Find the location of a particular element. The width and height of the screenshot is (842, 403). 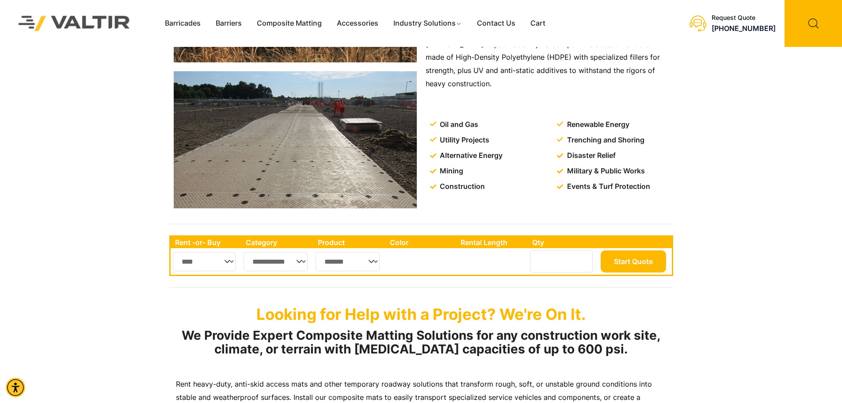

th: Category is located at coordinates (277, 242).